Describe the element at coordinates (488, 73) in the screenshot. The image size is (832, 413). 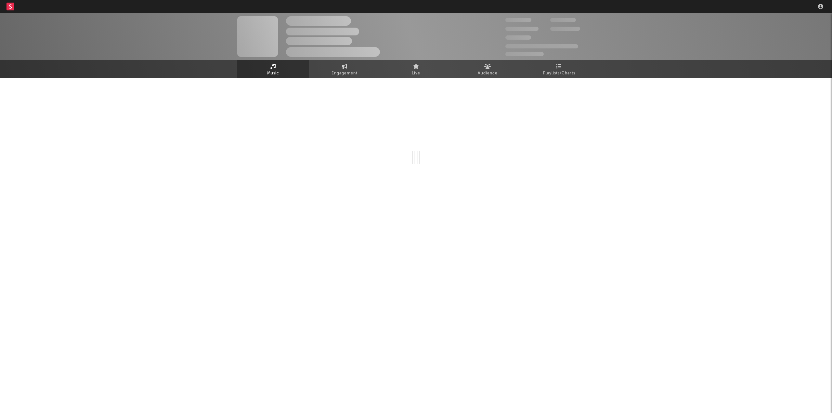
I see `span: Audience` at that location.